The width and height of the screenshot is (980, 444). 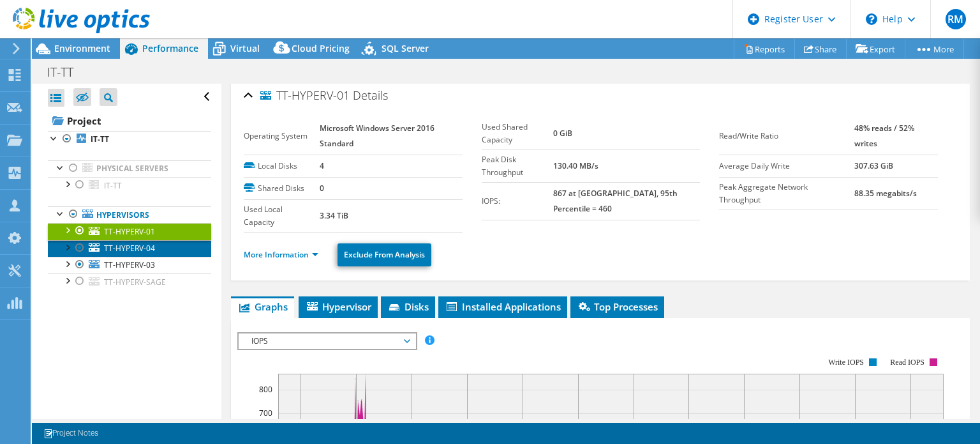 I want to click on a: More Information, so click(x=281, y=254).